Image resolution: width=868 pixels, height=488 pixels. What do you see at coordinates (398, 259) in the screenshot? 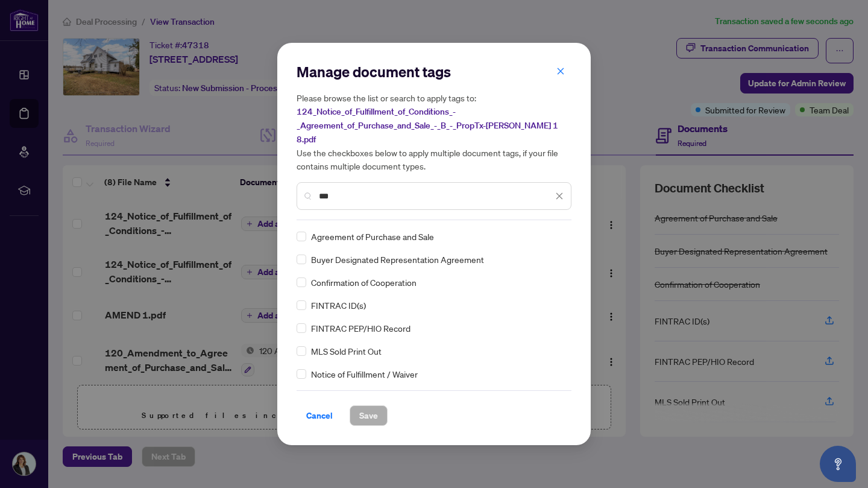
I see `span: Buyer Designated Representation Agreement` at bounding box center [398, 259].